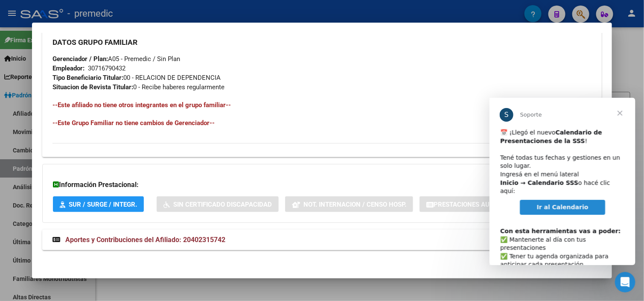  What do you see at coordinates (355, 205) in the screenshot?
I see `span: Not. Internacion / Censo Hosp.` at bounding box center [355, 205].